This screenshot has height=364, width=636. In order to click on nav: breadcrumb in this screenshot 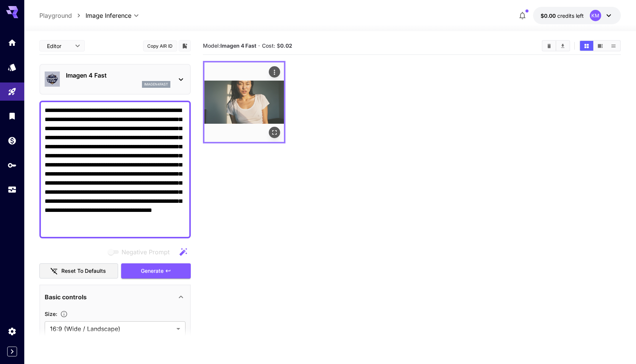, I will do `click(62, 15)`.